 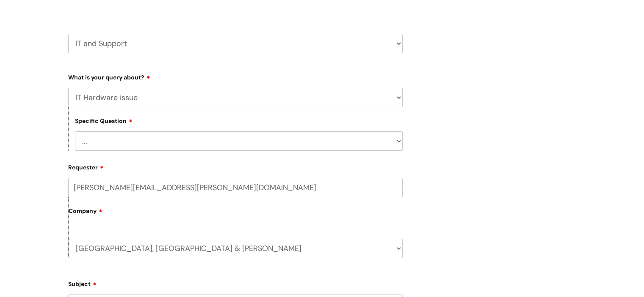 I want to click on label: Subject, so click(x=236, y=283).